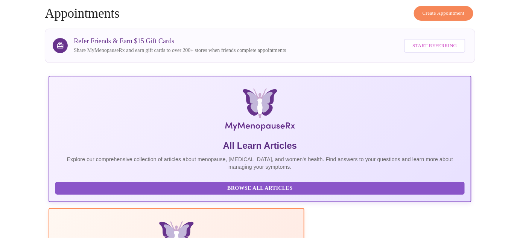  I want to click on a: Browse All Articles, so click(261, 187).